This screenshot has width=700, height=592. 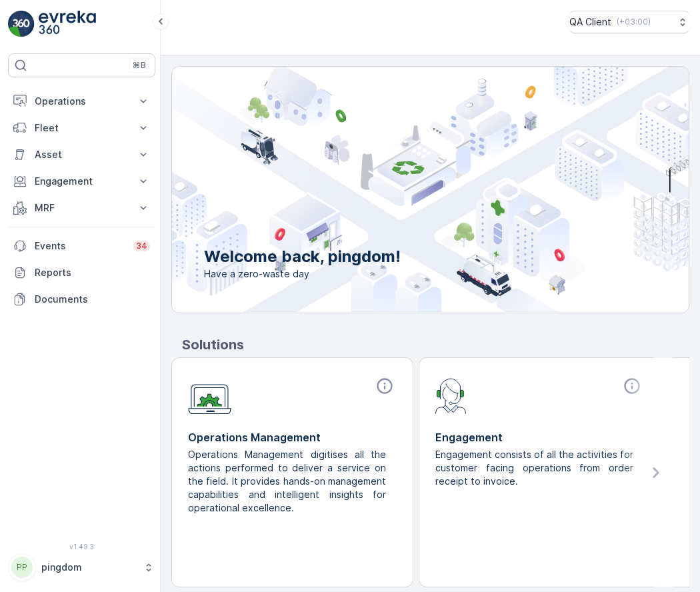 I want to click on button: MRF, so click(x=81, y=208).